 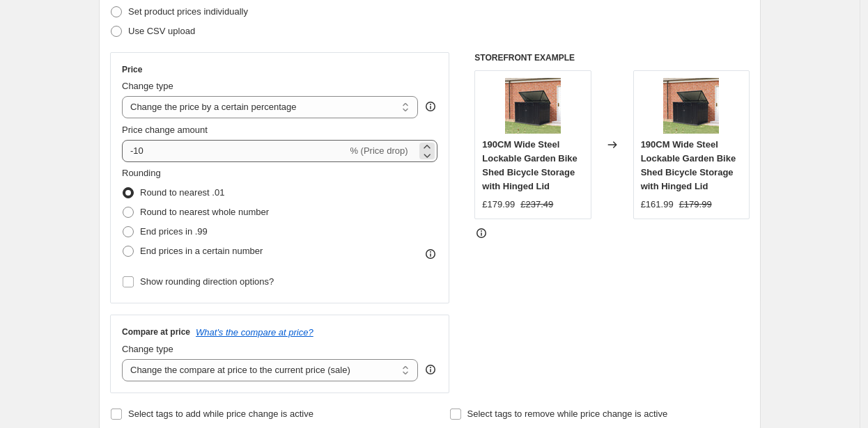 What do you see at coordinates (204, 211) in the screenshot?
I see `span: Round to nearest whole number` at bounding box center [204, 211].